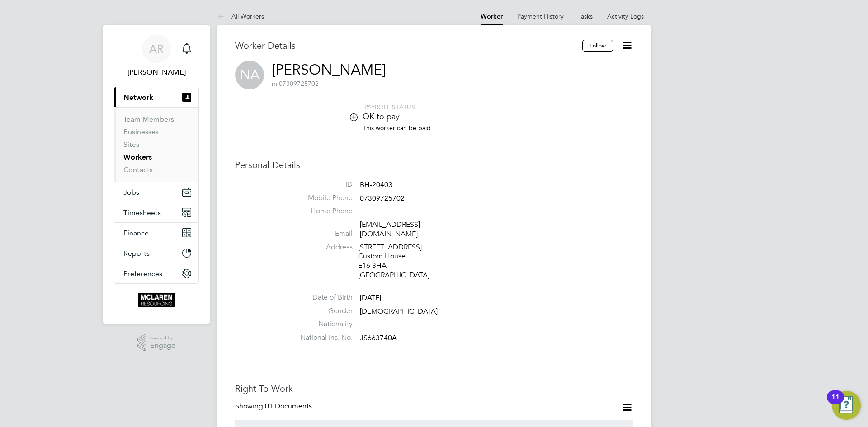 The image size is (868, 427). Describe the element at coordinates (143, 273) in the screenshot. I see `span: Preferences` at that location.